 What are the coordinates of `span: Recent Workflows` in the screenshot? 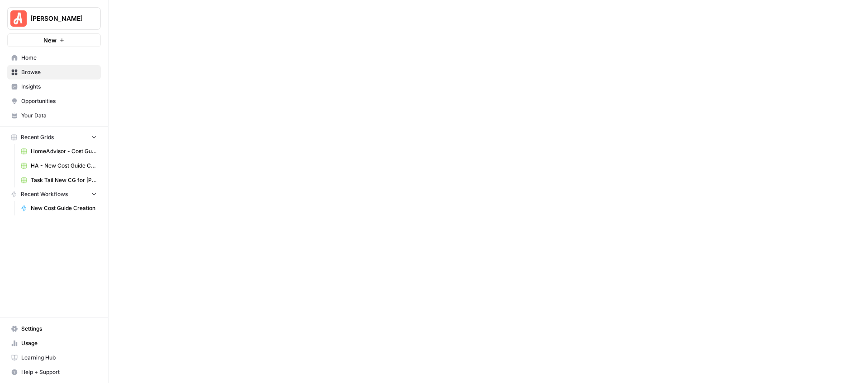 It's located at (44, 194).